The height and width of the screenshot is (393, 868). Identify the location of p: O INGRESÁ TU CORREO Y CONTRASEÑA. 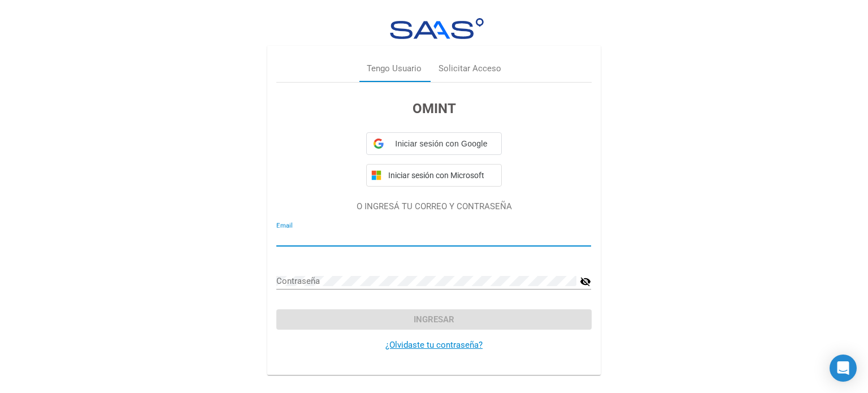
(433, 206).